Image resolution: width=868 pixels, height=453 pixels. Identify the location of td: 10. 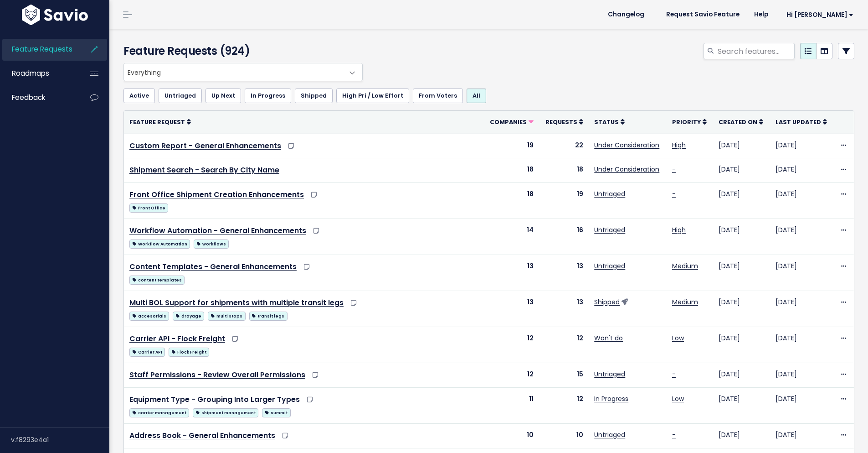
(511, 435).